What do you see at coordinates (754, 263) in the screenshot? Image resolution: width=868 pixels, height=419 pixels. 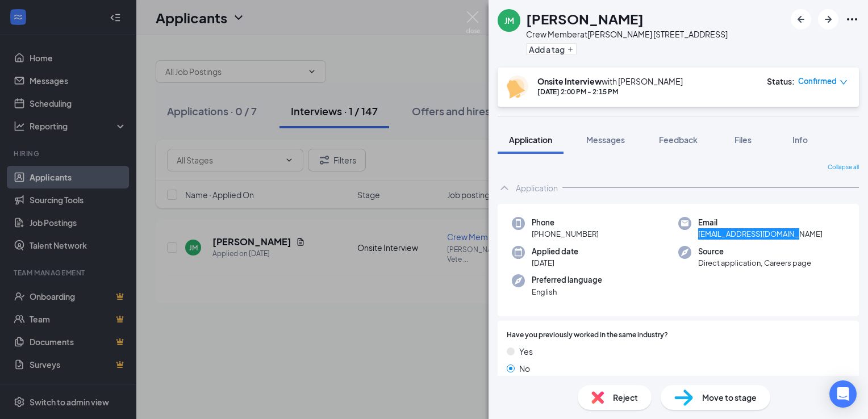 I see `span: Direct application, Careers page` at bounding box center [754, 263].